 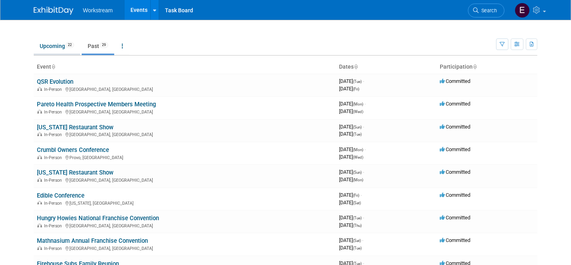 What do you see at coordinates (356, 67) in the screenshot?
I see `a: Sort by Start Date` at bounding box center [356, 67].